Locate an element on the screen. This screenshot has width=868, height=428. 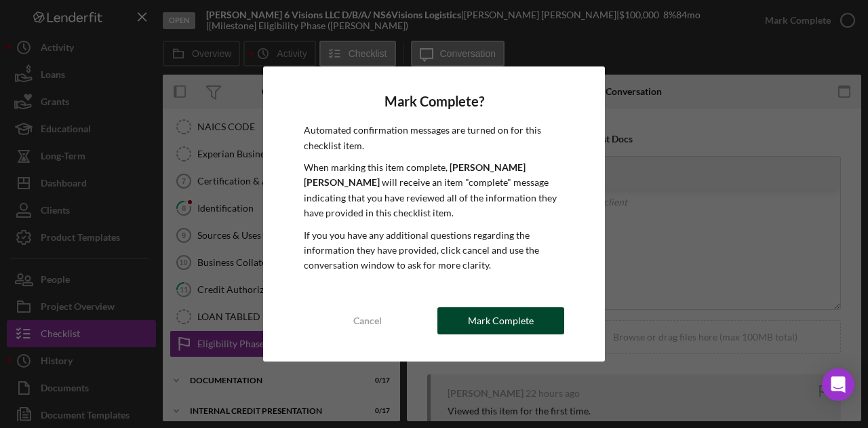
div: Cancel is located at coordinates (367, 321).